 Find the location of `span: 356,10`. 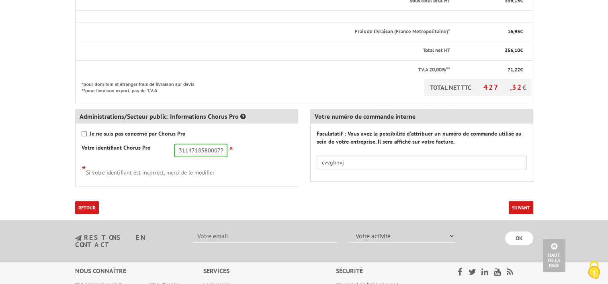

span: 356,10 is located at coordinates (512, 50).